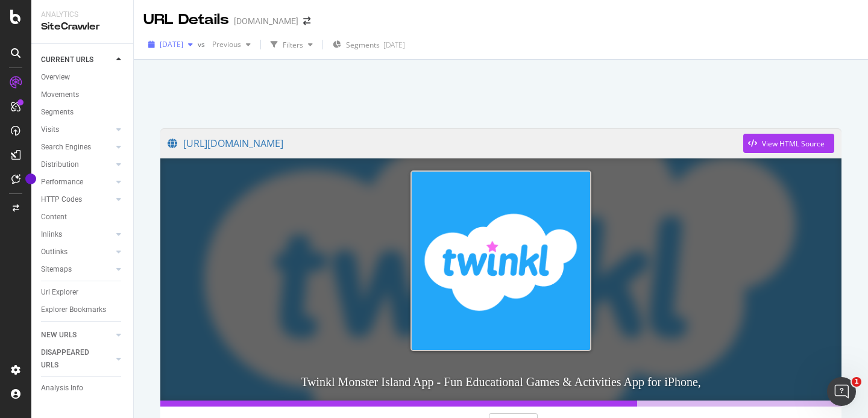  I want to click on a: Distribution, so click(76, 164).